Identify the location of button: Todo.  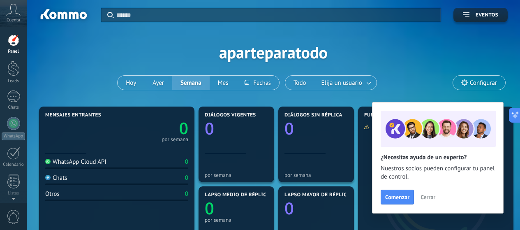
(300, 83).